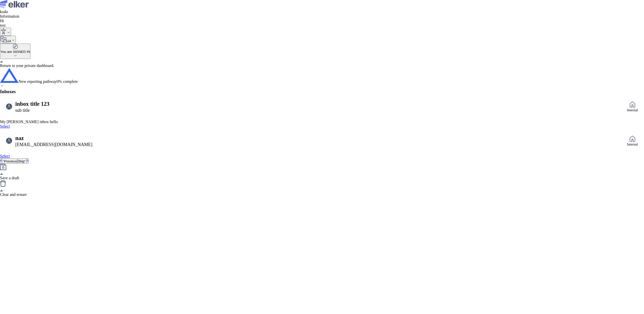  I want to click on div: You are SIGNED IN, so click(15, 51).